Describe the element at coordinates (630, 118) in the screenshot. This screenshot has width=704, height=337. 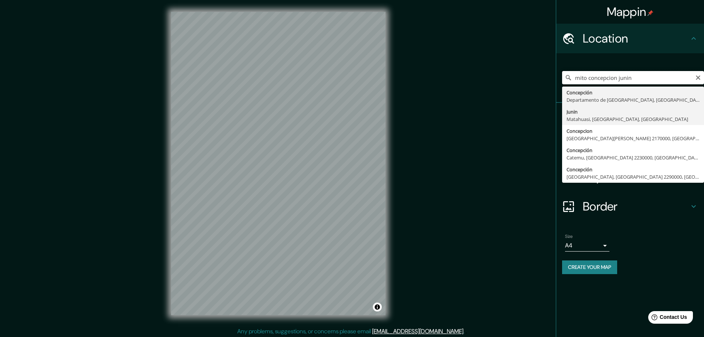
I see `div: Pins` at that location.